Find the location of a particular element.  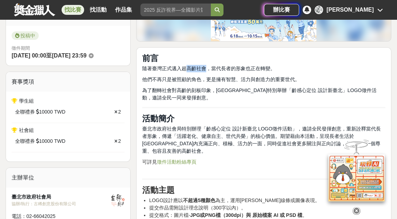

input: 2025 反詐視界—全國影片競賽 is located at coordinates (176, 10).